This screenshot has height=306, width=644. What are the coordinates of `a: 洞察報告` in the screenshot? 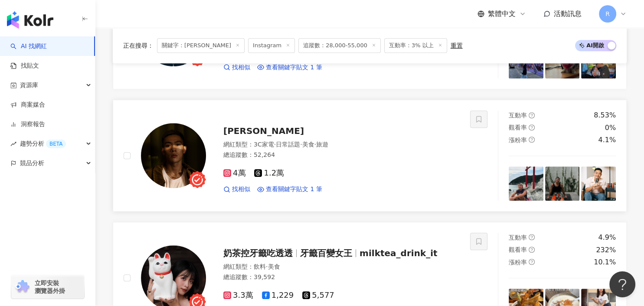 It's located at (28, 125).